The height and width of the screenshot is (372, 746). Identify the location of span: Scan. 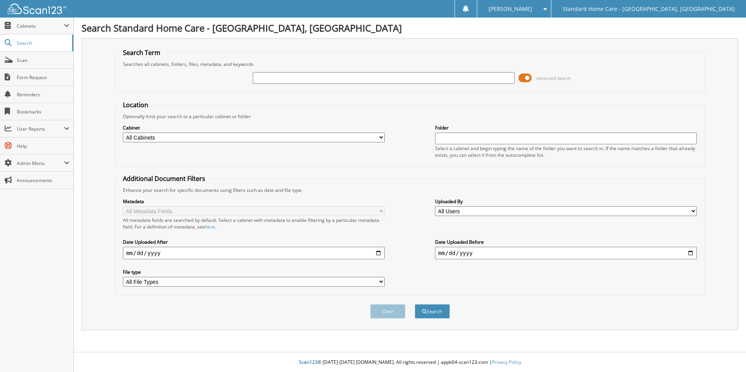
(43, 60).